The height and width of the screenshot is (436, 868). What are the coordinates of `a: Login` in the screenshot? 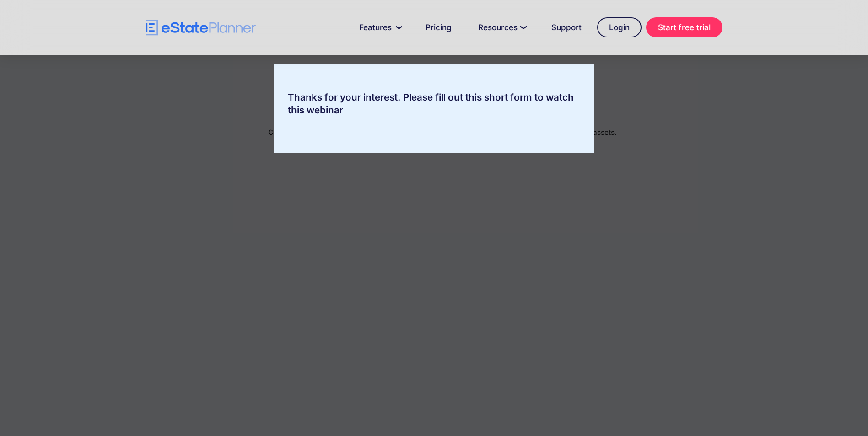 It's located at (619, 28).